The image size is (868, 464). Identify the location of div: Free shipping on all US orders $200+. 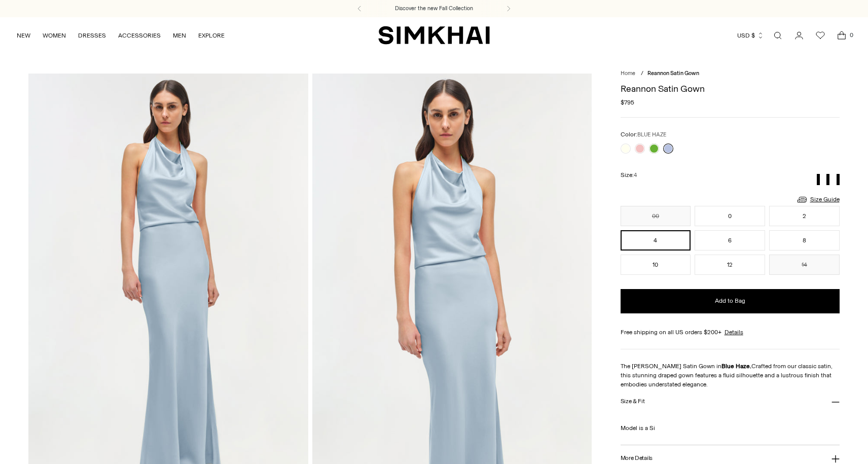
(730, 332).